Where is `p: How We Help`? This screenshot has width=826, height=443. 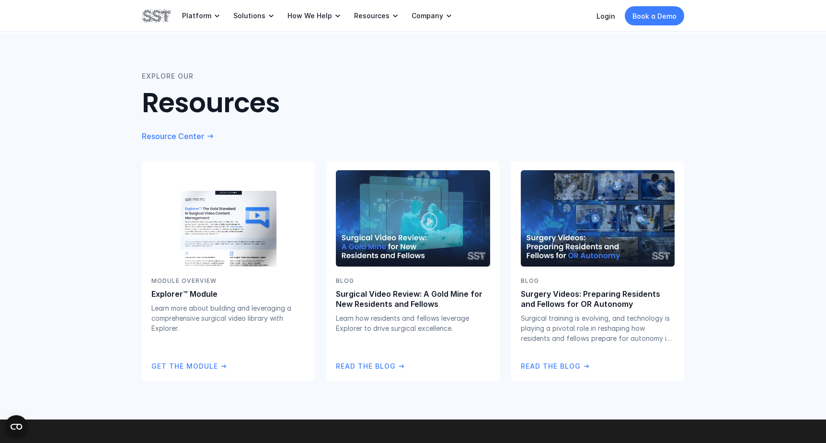
p: How We Help is located at coordinates (309, 16).